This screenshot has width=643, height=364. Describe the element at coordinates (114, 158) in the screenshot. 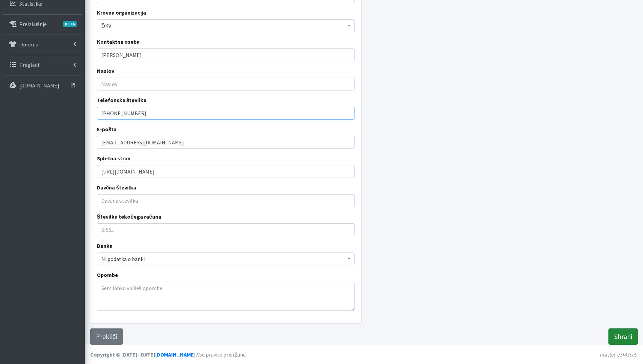

I see `label: Spletna stran` at that location.